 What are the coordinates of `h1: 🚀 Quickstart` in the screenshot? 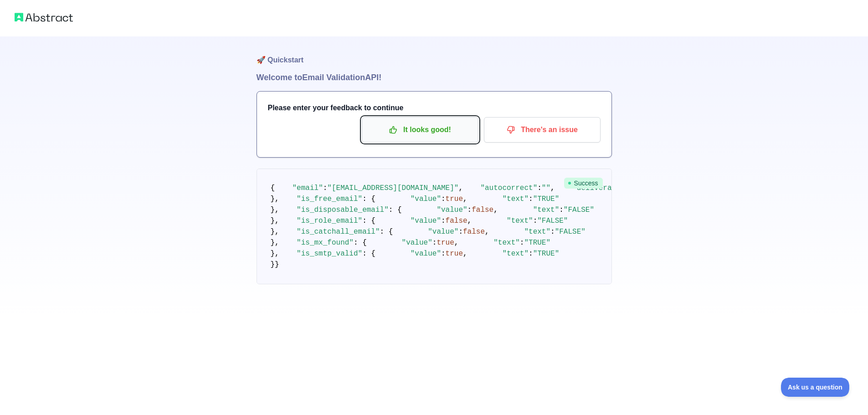 It's located at (434, 54).